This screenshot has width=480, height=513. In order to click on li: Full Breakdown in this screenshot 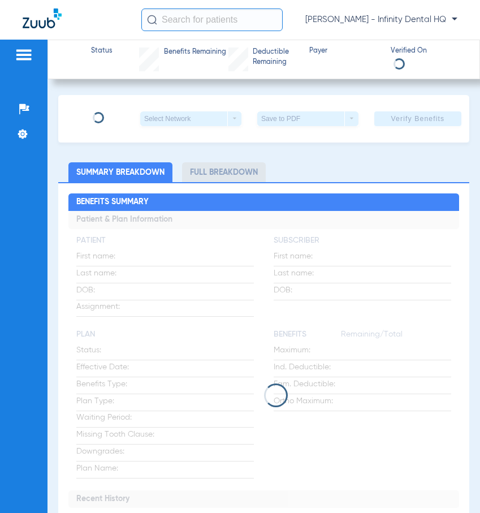, I will do `click(224, 172)`.